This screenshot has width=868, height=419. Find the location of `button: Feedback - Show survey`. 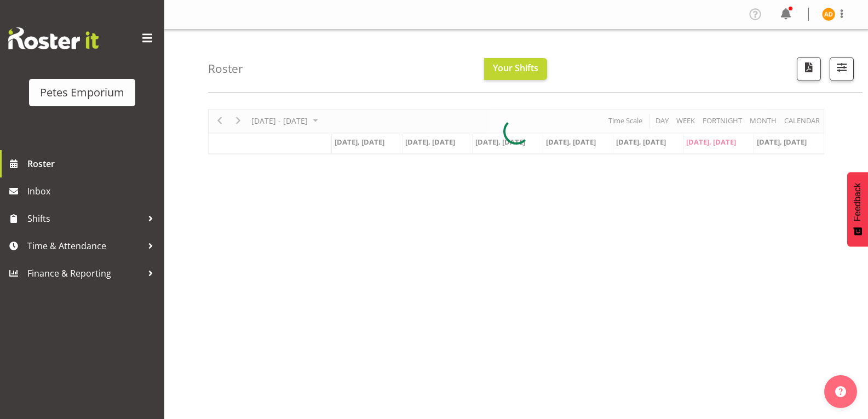

button: Feedback - Show survey is located at coordinates (858, 209).